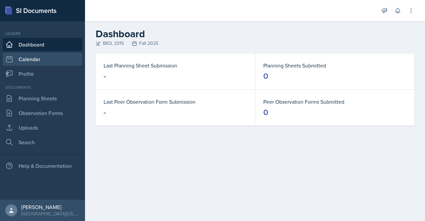 The width and height of the screenshot is (425, 221). Describe the element at coordinates (42, 34) in the screenshot. I see `div: Leader` at that location.